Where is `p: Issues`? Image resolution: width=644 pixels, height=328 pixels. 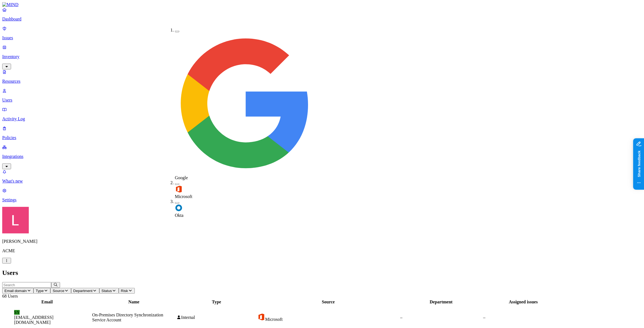 p: Issues is located at coordinates (322, 38).